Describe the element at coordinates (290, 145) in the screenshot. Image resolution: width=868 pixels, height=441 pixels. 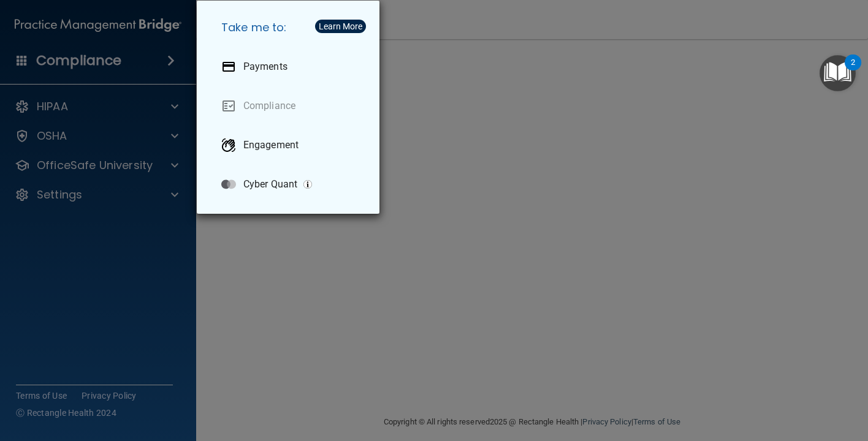
I see `a: Engagement` at that location.